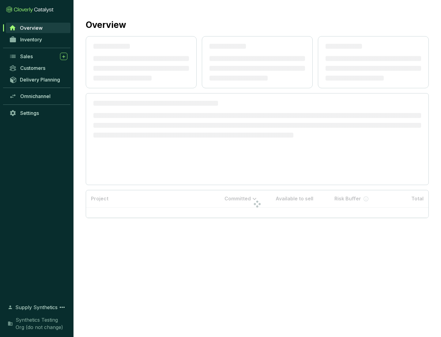 The image size is (441, 337). Describe the element at coordinates (38, 113) in the screenshot. I see `a: Settings` at that location.